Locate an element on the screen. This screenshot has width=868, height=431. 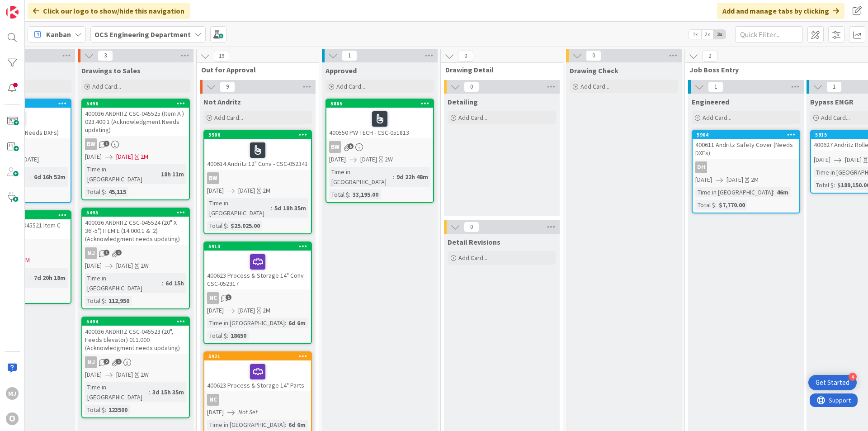
div: 400036 ANDRITZ CSC-045525 (Item A ) 023.400.1 (Acknowledgment Needs updating) is located at coordinates (136, 122).